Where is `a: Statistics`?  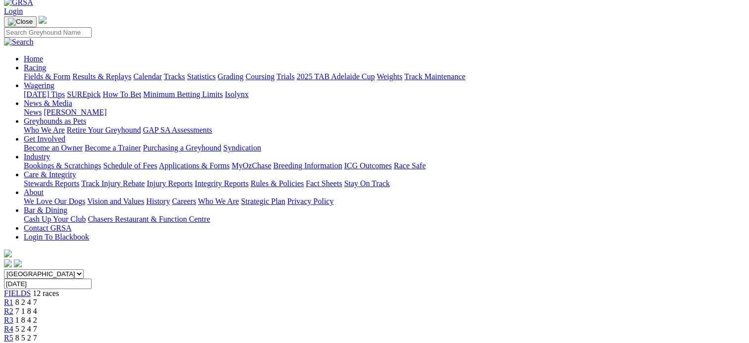
a: Statistics is located at coordinates (202, 76).